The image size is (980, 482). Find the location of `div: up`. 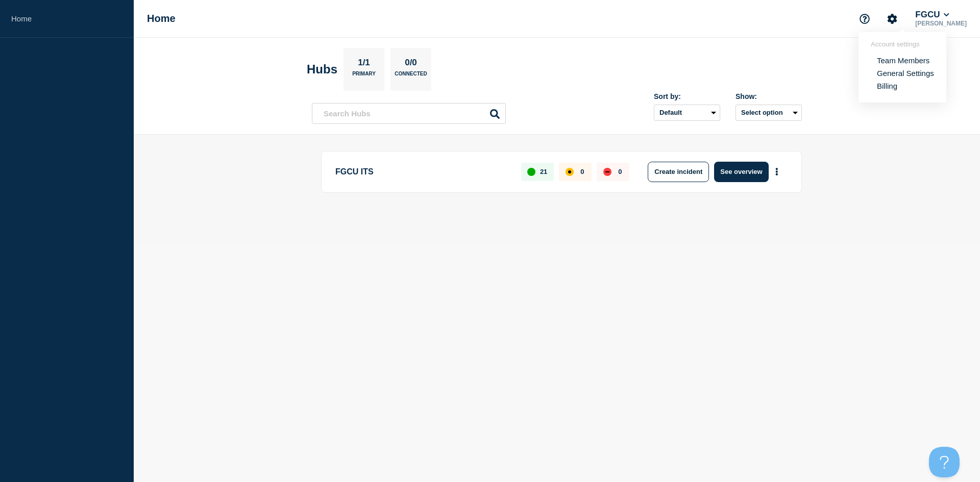

div: up is located at coordinates (531, 172).